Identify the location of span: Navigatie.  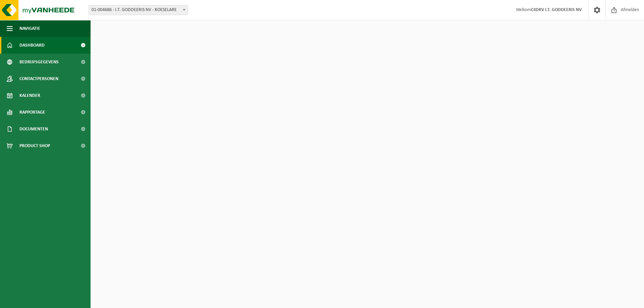
(30, 28).